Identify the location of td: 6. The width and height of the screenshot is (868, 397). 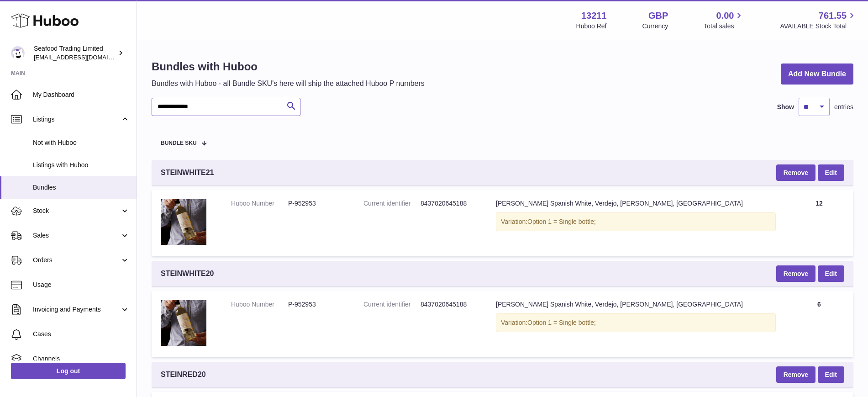
(819, 324).